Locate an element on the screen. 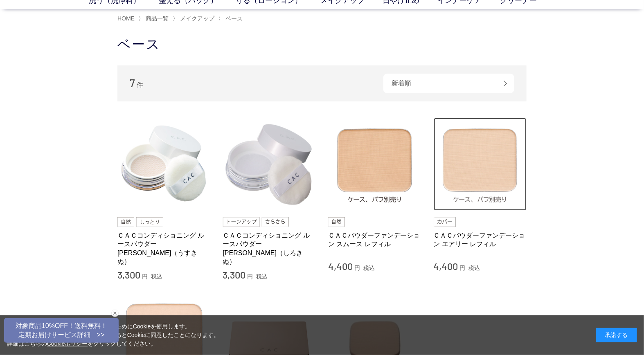  a: 商品一覧 is located at coordinates (156, 19).